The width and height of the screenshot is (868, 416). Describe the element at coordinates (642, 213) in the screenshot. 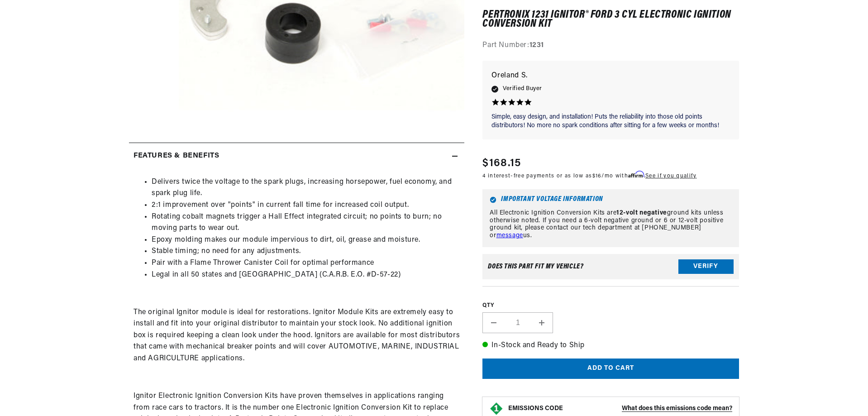

I see `strong: 12-volt negative` at that location.